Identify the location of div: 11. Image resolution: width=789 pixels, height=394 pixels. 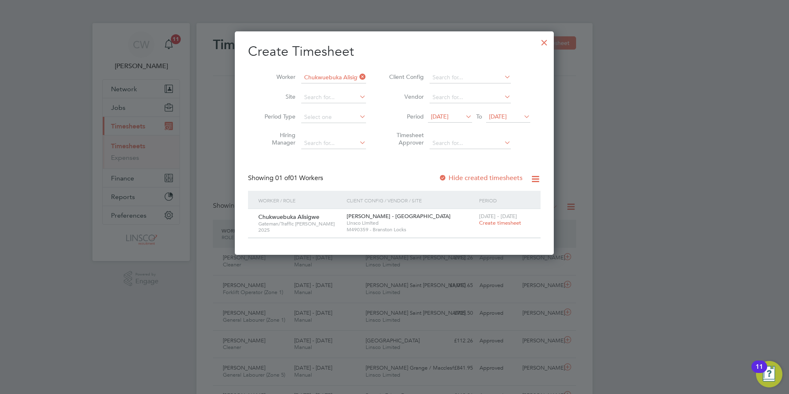
(759, 372).